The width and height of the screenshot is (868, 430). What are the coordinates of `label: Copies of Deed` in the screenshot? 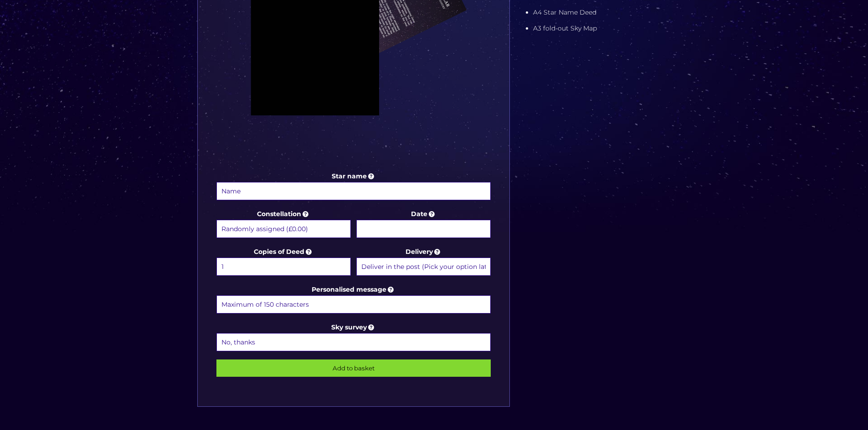 It's located at (283, 262).